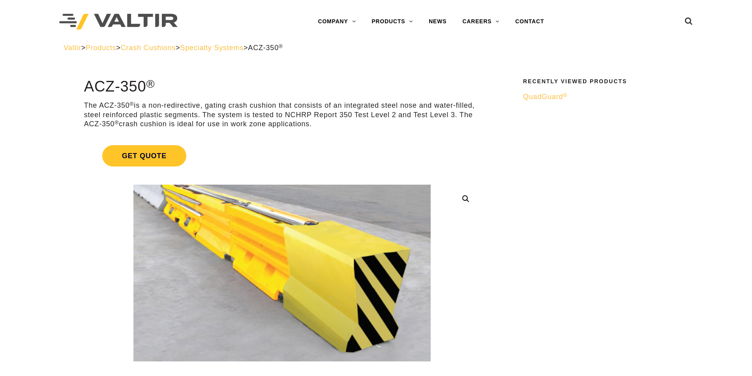 The image size is (752, 376). What do you see at coordinates (545, 97) in the screenshot?
I see `span: QuadGuard` at bounding box center [545, 97].